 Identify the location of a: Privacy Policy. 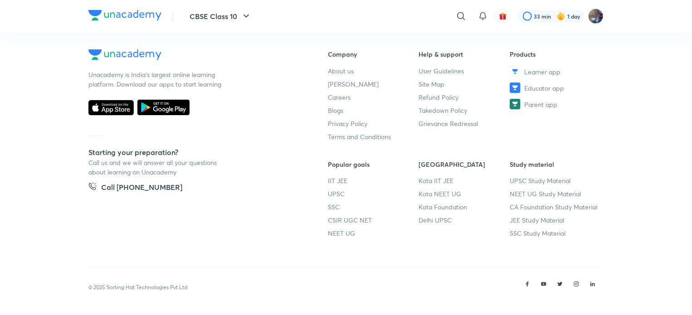
(373, 123).